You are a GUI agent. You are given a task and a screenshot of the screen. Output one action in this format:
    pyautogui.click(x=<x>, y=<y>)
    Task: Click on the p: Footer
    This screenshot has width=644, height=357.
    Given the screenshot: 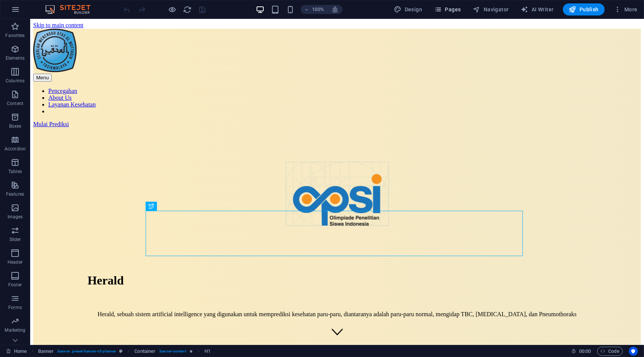 What is the action you would take?
    pyautogui.click(x=15, y=285)
    